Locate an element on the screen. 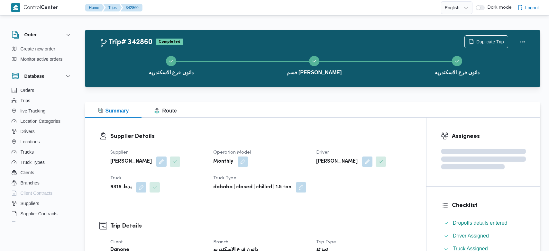  b: Center is located at coordinates (50, 8).